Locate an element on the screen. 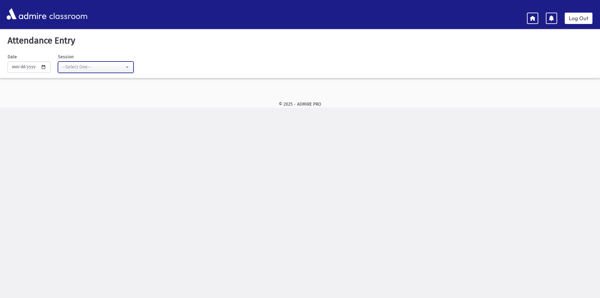 This screenshot has height=298, width=600. label: Date is located at coordinates (12, 57).